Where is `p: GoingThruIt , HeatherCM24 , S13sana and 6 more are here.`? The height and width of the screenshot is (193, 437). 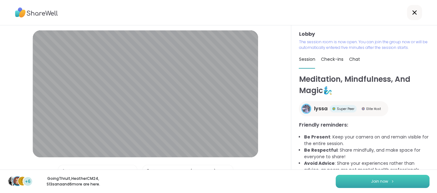
p: GoingThruIt , HeatherCM24 , S13sana and 6 more are here. is located at coordinates (73, 181).